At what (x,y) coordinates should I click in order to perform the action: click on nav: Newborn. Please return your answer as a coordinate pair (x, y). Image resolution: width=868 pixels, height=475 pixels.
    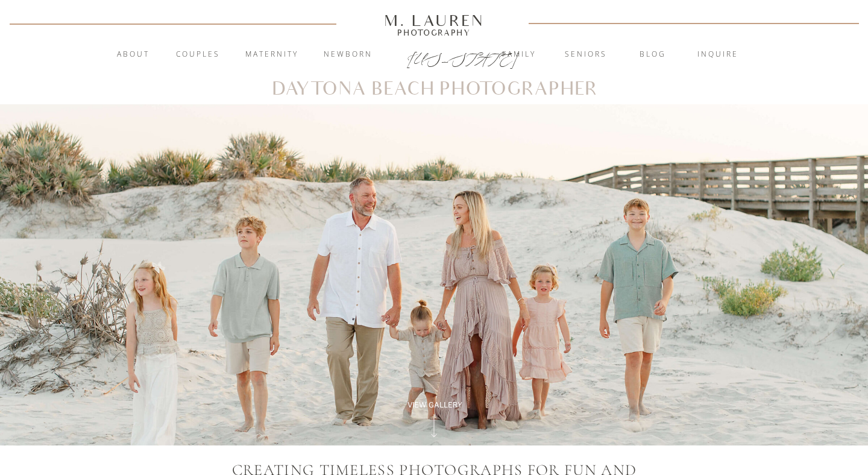
    Looking at the image, I should click on (348, 55).